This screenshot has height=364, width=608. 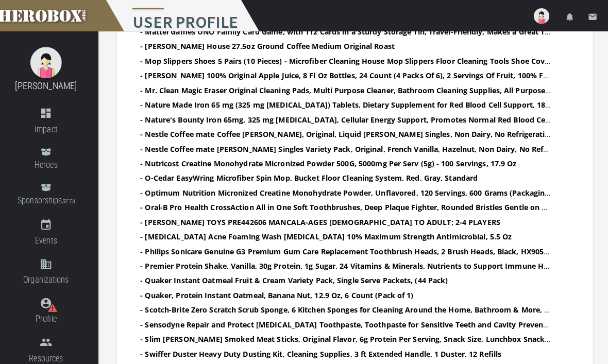 I want to click on li: Nestle Coffee mate Creamer Singles Variety Pack, Original, French Vanilla, Hazelnut, Non Dairy, N..., so click(x=346, y=146).